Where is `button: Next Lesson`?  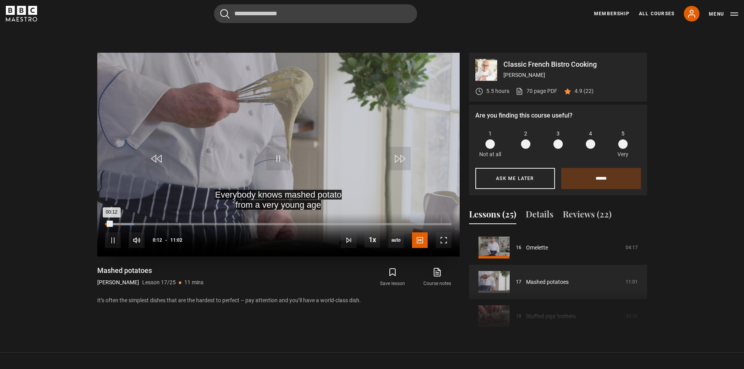 button: Next Lesson is located at coordinates (349, 240).